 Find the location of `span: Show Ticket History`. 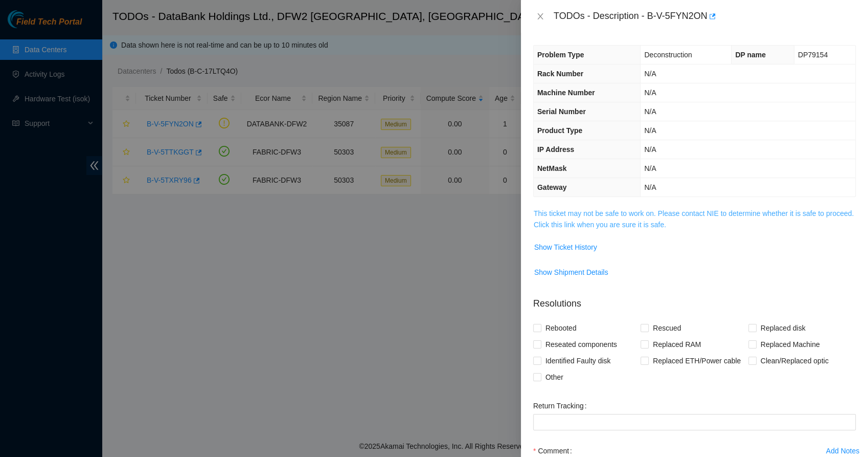

span: Show Ticket History is located at coordinates (565, 247).